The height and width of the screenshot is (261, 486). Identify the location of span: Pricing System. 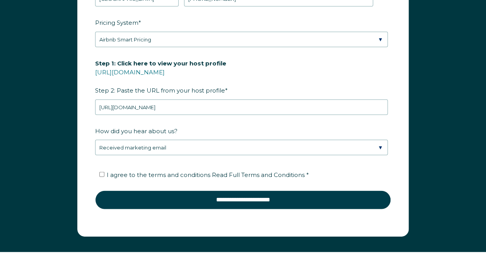
(117, 22).